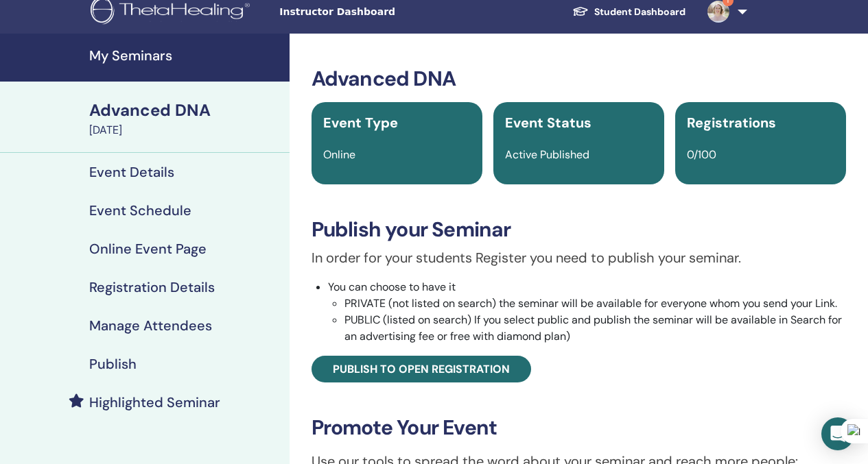 This screenshot has width=868, height=464. What do you see at coordinates (594, 304) in the screenshot?
I see `li: PRIVATE (not listed on search) the seminar will be available for everyone whom you send your Link.` at bounding box center [594, 304].